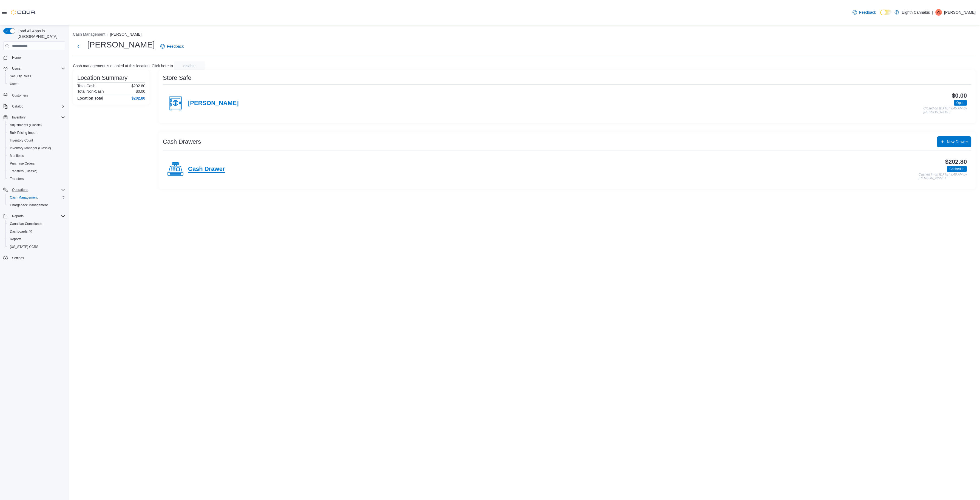  I want to click on button: Purchase Orders, so click(36, 163).